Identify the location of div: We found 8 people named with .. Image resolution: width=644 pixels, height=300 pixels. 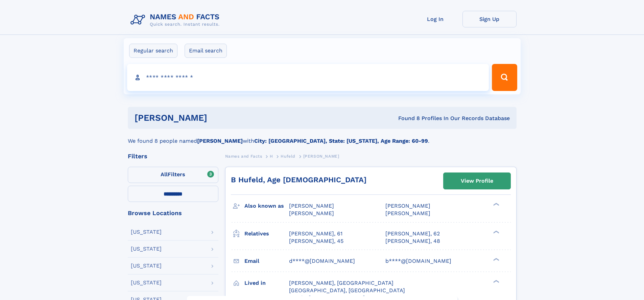
(322, 137).